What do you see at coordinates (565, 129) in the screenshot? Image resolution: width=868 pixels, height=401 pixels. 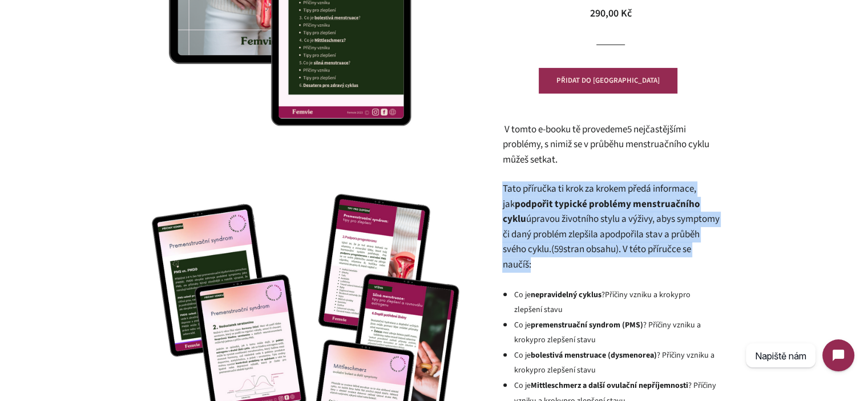 I see `span: V tomto e-booku tě provedeme` at bounding box center [565, 129].